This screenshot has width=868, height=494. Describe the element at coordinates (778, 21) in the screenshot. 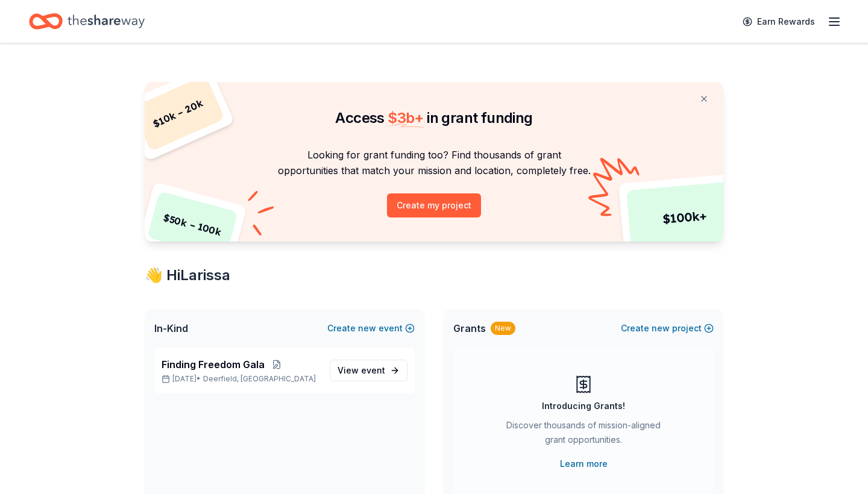

I see `a: Earn Rewards` at that location.